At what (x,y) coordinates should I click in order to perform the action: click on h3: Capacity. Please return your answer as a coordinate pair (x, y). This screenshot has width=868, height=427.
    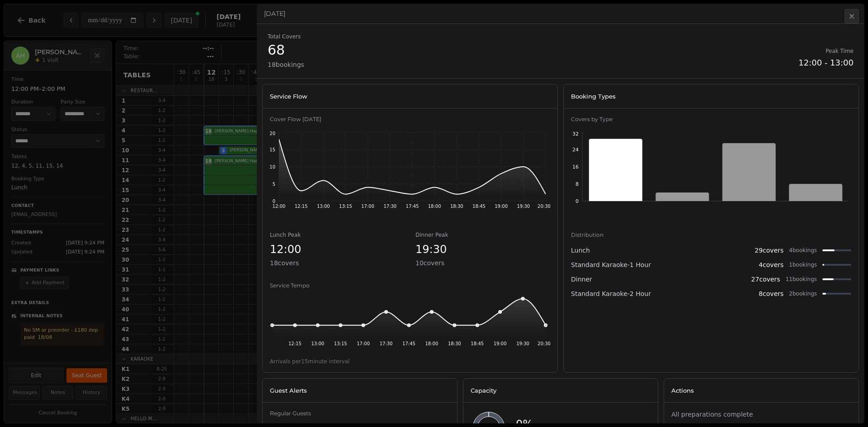
    Looking at the image, I should click on (561, 391).